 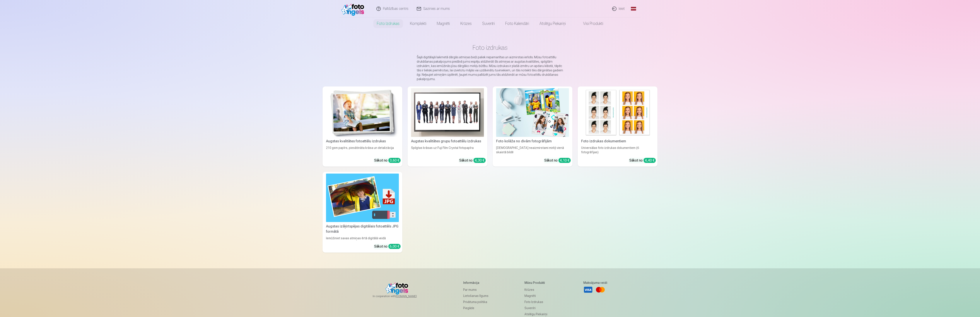 I want to click on a: Mastercard, so click(x=600, y=289).